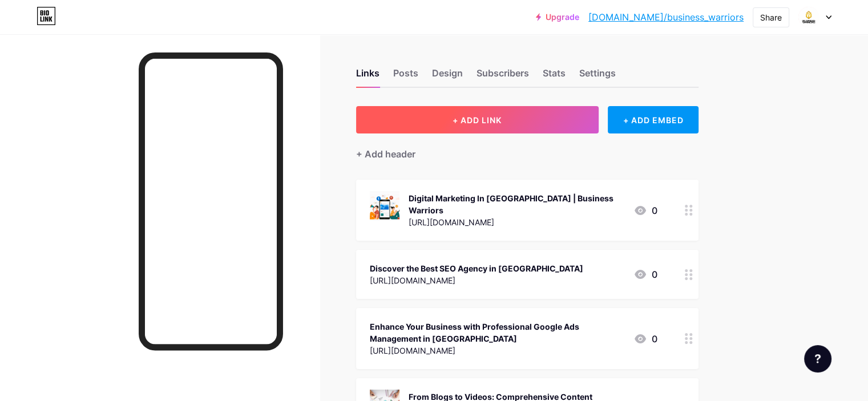 The image size is (868, 401). What do you see at coordinates (554, 76) in the screenshot?
I see `div: Stats` at bounding box center [554, 76].